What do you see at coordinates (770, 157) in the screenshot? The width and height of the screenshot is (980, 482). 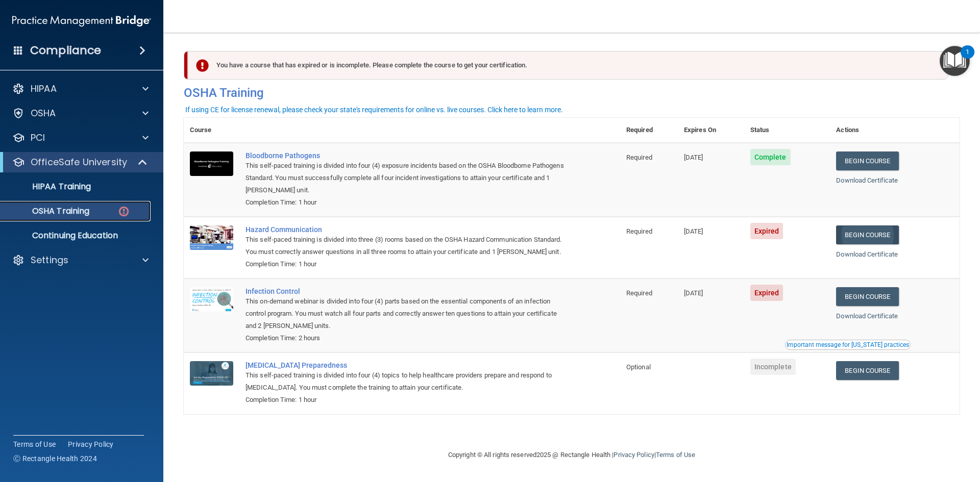 I see `span: Complete` at bounding box center [770, 157].